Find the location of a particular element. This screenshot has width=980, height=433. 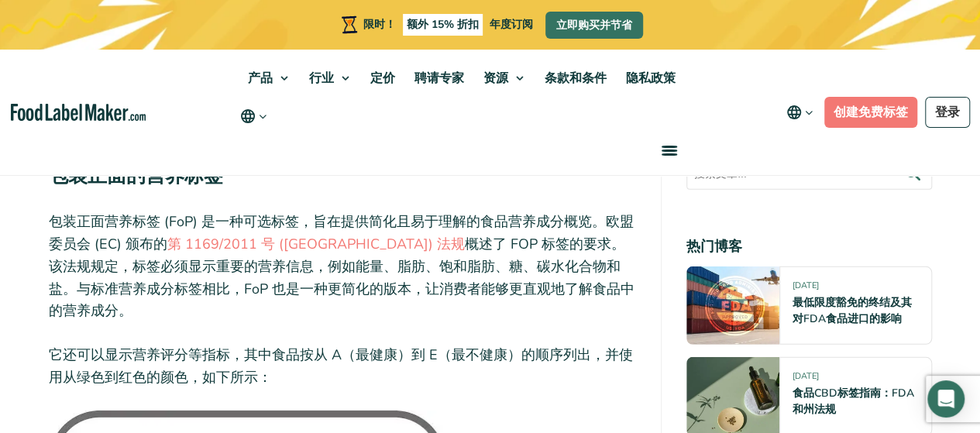

font: 资源 is located at coordinates (495, 78).